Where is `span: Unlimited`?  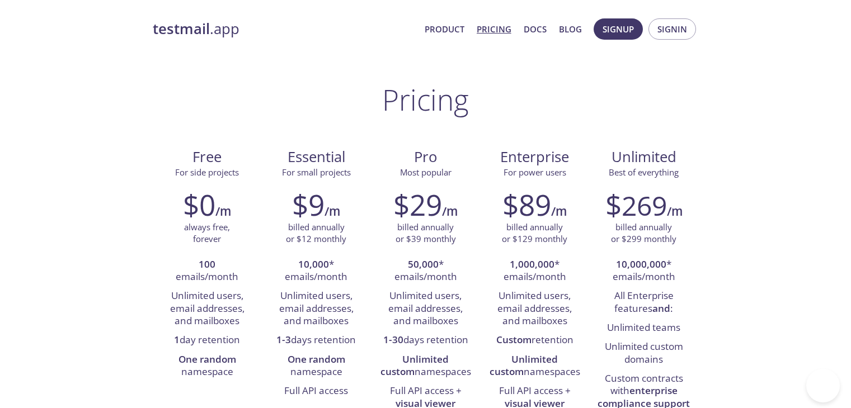 span: Unlimited is located at coordinates (644, 157).